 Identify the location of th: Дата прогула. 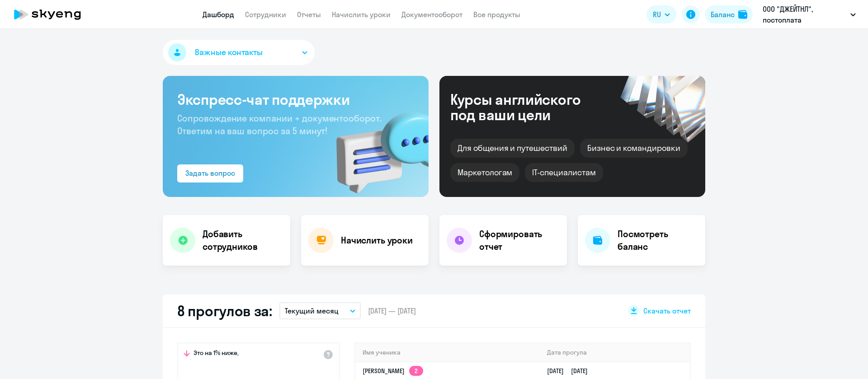
(615, 353).